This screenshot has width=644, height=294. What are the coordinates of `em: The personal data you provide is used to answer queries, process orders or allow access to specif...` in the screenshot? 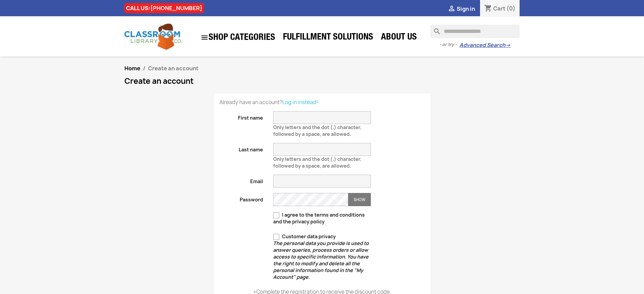 It's located at (321, 260).